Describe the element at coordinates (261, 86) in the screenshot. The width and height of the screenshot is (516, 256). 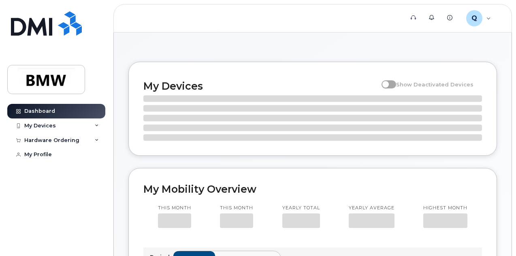
I see `h2: My Devices` at that location.